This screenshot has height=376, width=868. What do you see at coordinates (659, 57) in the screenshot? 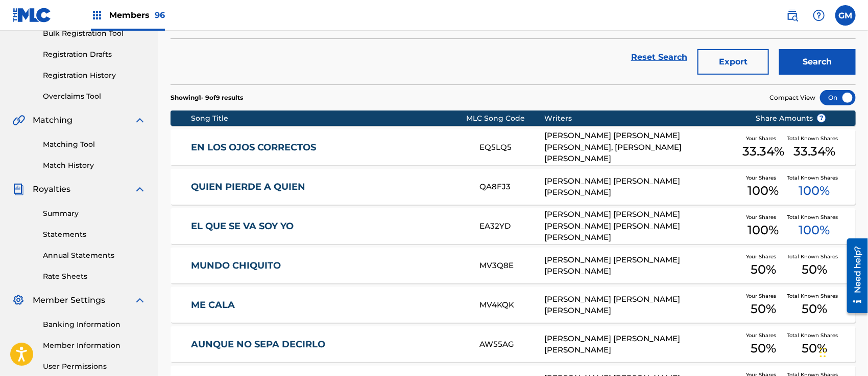
I see `a: Reset Search` at bounding box center [659, 57].